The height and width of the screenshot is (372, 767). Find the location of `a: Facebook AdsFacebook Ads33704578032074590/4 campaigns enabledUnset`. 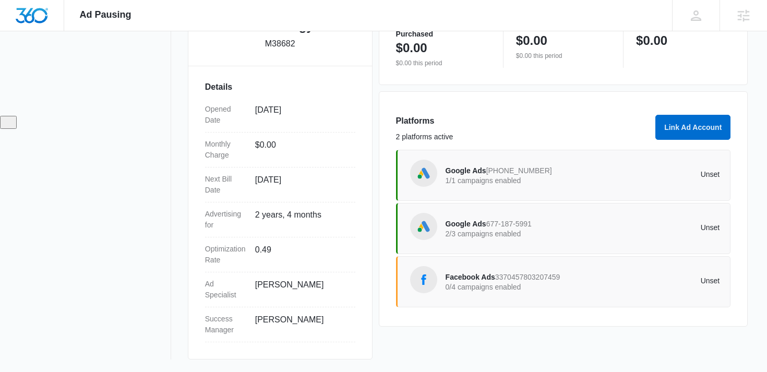

a: Facebook AdsFacebook Ads33704578032074590/4 campaigns enabledUnset is located at coordinates (563, 282).